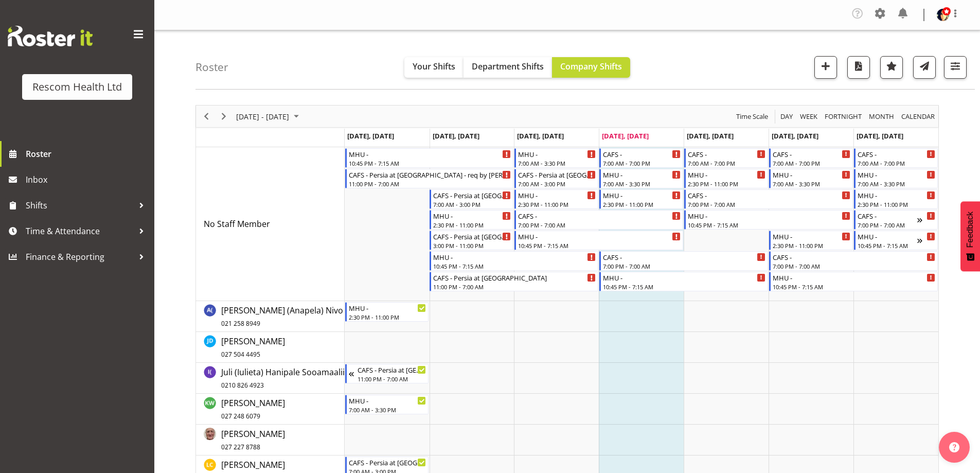  Describe the element at coordinates (768, 199) in the screenshot. I see `div: No Staff Member"s event - CAFS - Begin From Friday, August 29, 2025 at 7:00:00 PM GMT+12:00 Ends ...` at that location.